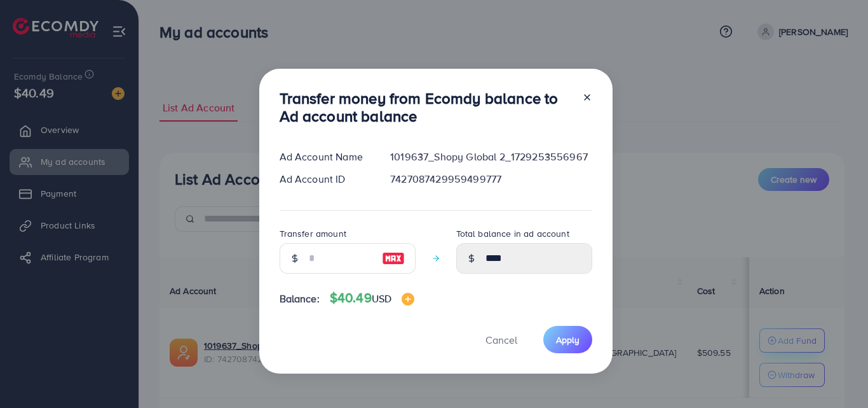 This screenshot has width=868, height=408. I want to click on div: 1019637_Shopy Global 2_1729253556967, so click(491, 156).